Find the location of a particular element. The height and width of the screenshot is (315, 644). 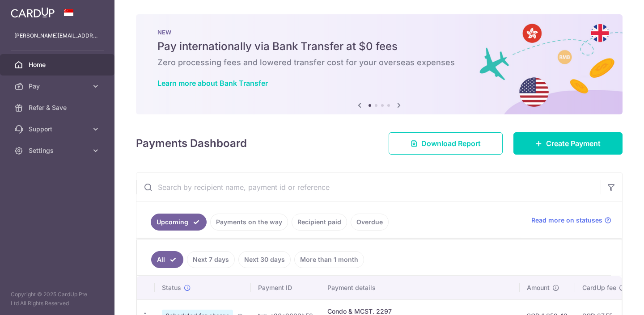

h6: Zero processing fees and lowered transfer cost for your overseas expenses is located at coordinates (379, 62).